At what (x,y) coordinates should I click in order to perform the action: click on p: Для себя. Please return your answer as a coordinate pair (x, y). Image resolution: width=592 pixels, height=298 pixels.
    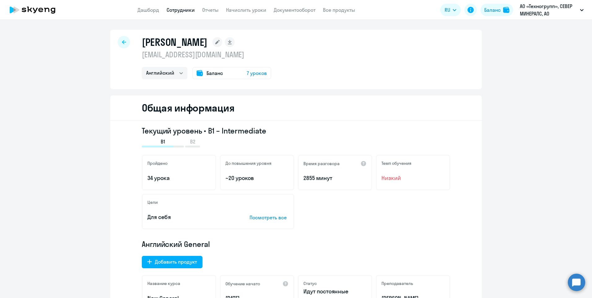
    Looking at the image, I should click on (189, 217).